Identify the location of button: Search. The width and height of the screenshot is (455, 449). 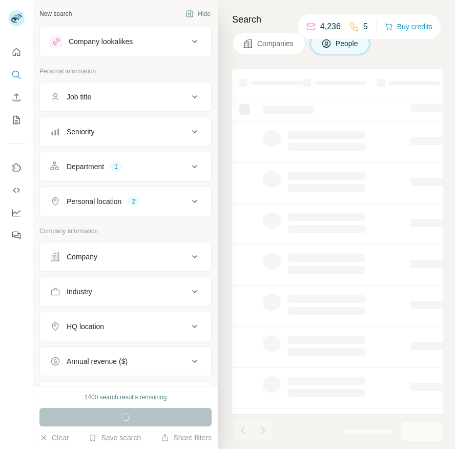
(16, 75).